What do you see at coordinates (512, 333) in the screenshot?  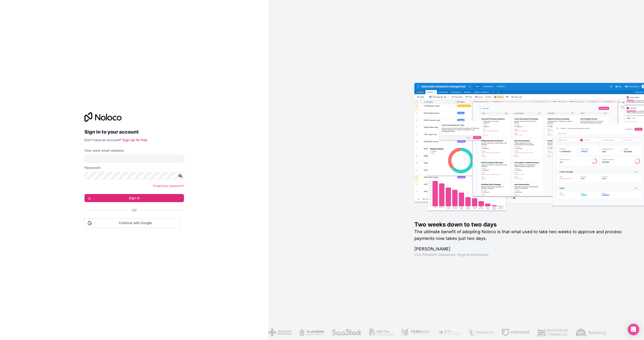 I see `img: /assets/fdworks-Bi04fVtw.png` at bounding box center [512, 333].